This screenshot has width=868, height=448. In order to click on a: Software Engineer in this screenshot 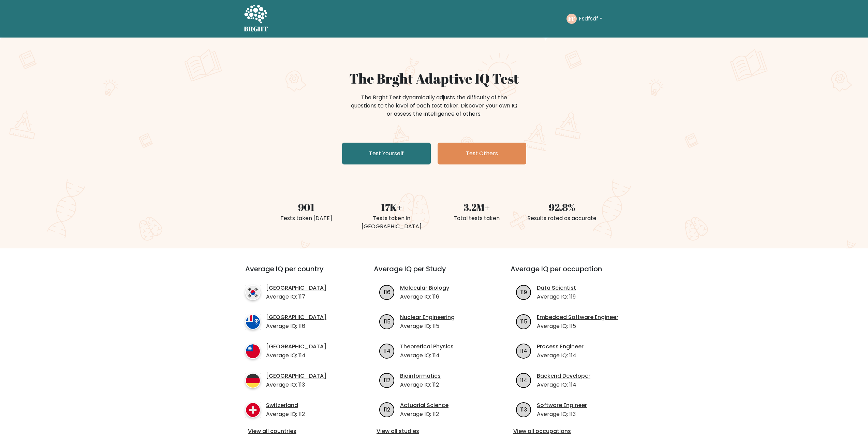, I will do `click(561, 406)`.